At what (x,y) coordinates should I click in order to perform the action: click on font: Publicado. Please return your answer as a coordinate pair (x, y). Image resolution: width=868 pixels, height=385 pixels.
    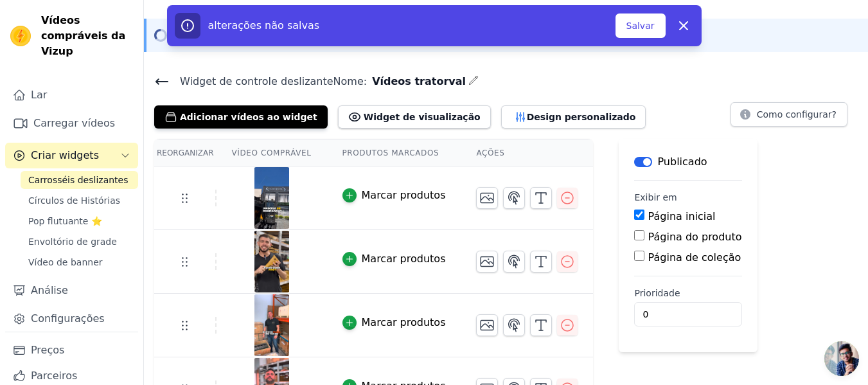
    Looking at the image, I should click on (681, 161).